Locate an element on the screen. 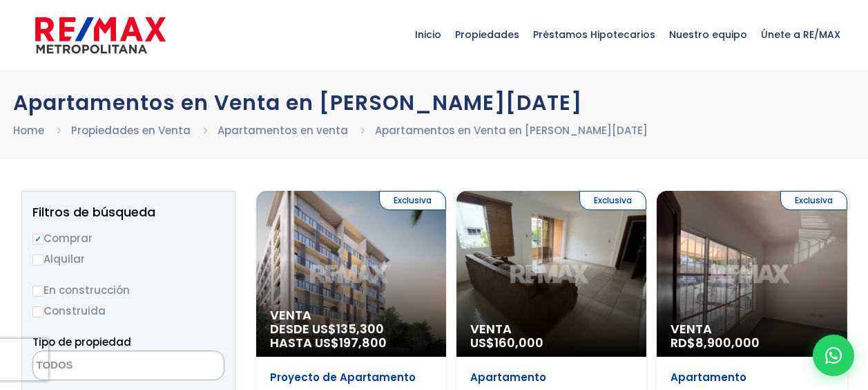 The height and width of the screenshot is (390, 868). input: Comprar is located at coordinates (38, 239).